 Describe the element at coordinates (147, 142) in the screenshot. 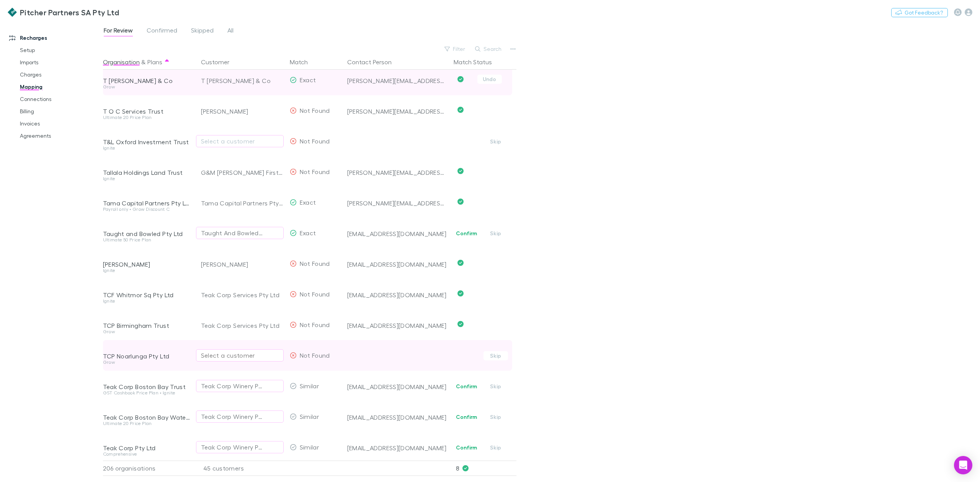

I see `div: T&L Oxford Investment Trust` at that location.